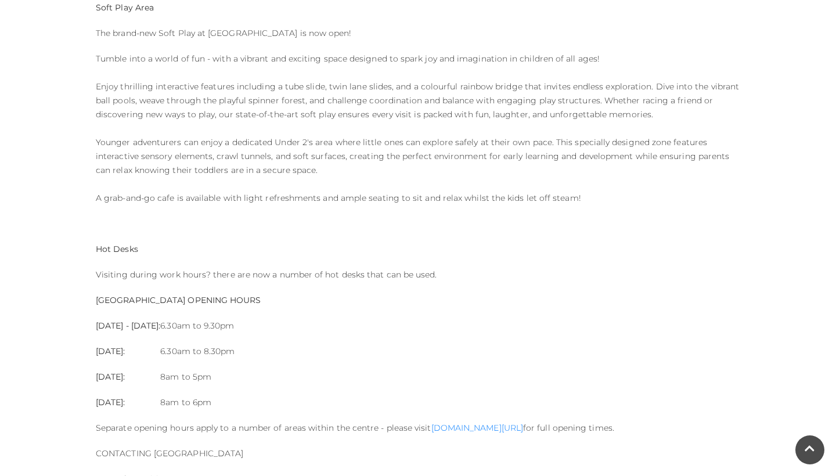  What do you see at coordinates (418, 128) in the screenshot?
I see `p: Tumble into a world of fun - with a vibrant and exciting space designed to spark joy and imaginat...` at bounding box center [418, 128].